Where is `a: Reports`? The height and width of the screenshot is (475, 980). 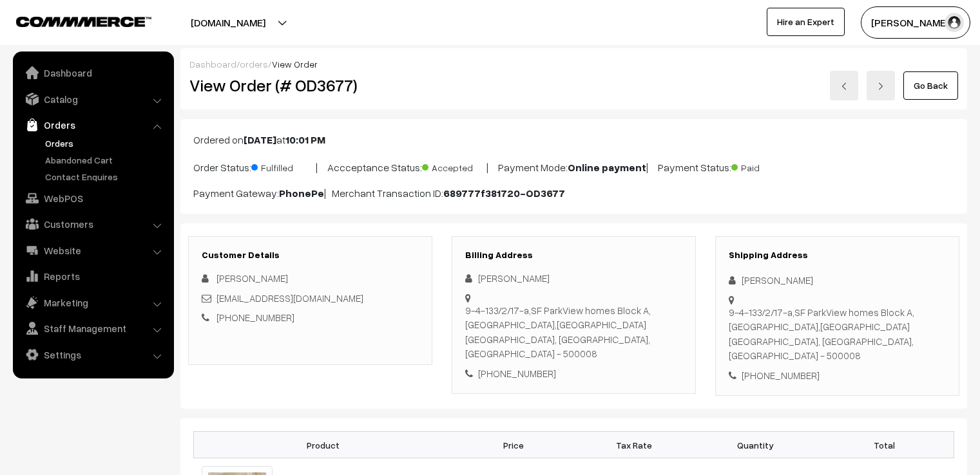 a: Reports is located at coordinates (93, 276).